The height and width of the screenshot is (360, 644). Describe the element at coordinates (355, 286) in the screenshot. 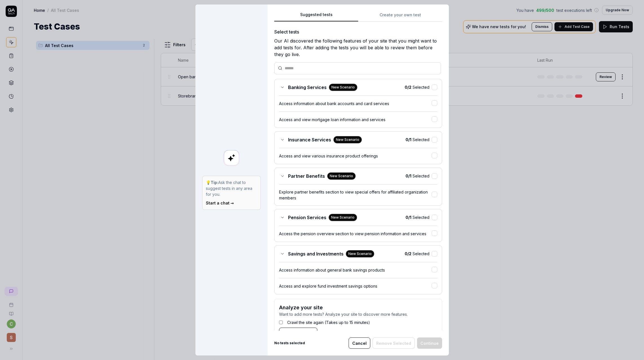

I see `div: Access and explore fund investment savings options` at that location.